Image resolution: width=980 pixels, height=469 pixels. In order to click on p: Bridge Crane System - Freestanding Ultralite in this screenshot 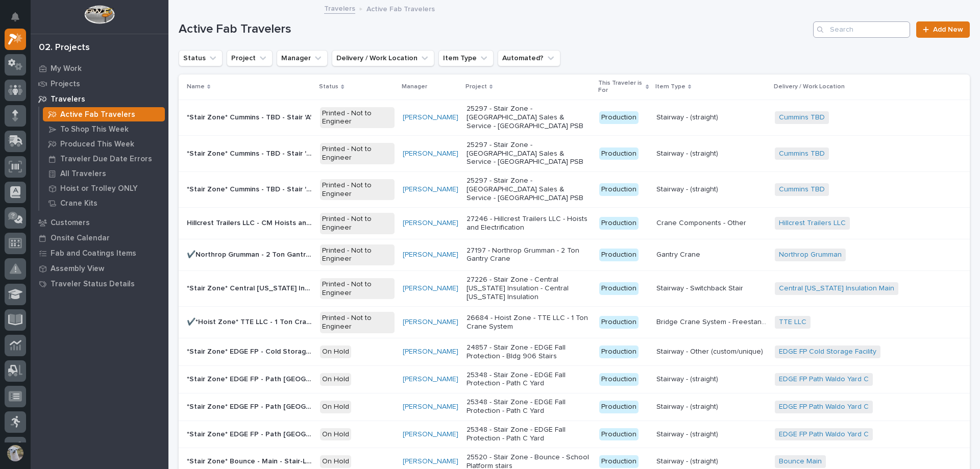, I will do `click(713, 321)`.